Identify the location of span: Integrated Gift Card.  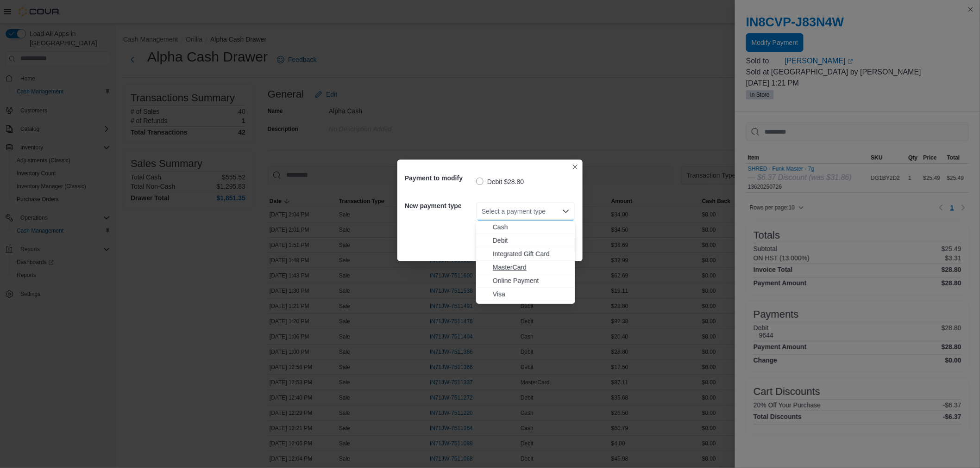
(531, 254).